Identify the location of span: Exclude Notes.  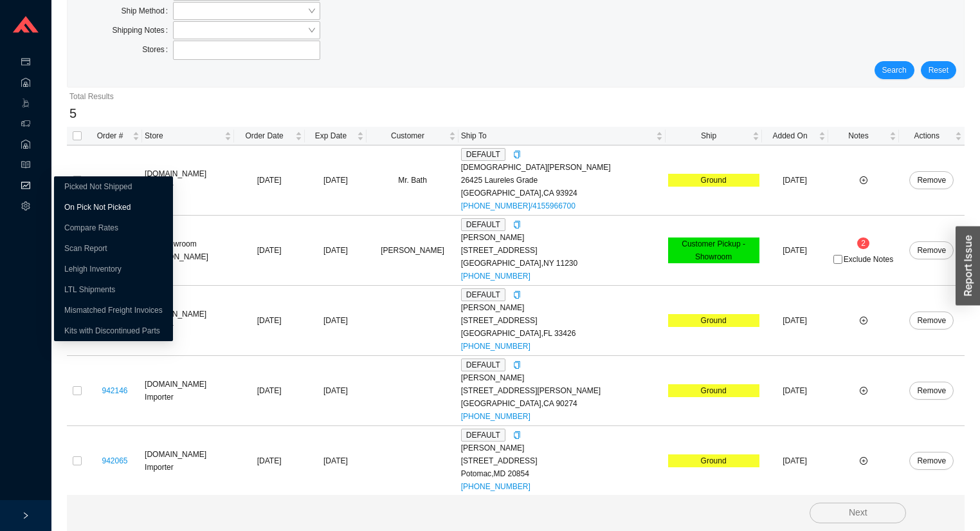
(868, 259).